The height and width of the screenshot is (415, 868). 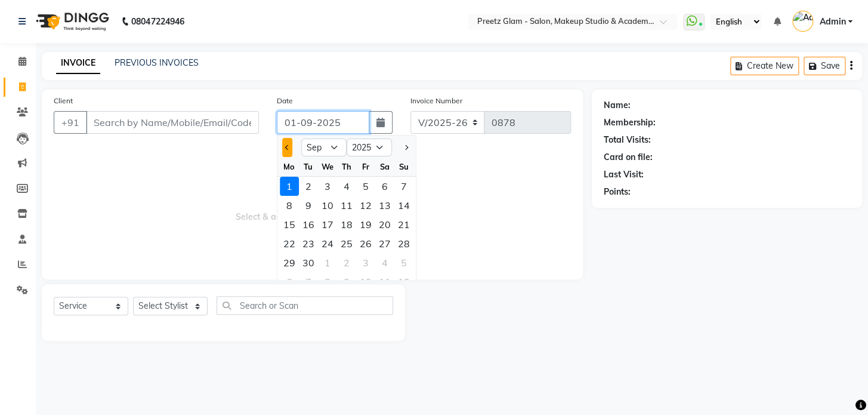 I want to click on div: Thursday, October 2, 2025, so click(x=347, y=262).